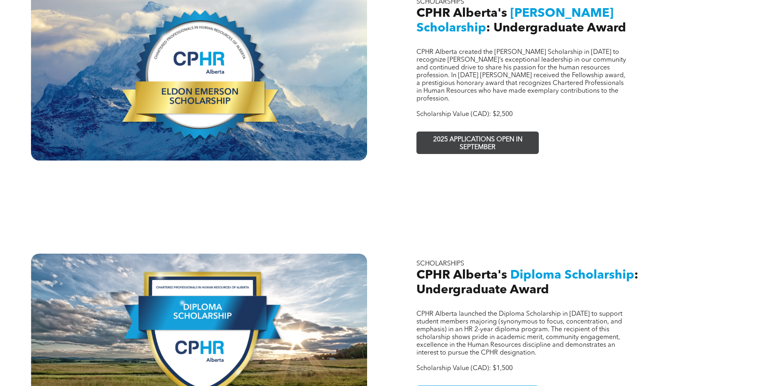 This screenshot has height=386, width=777. I want to click on span: SCHOLARSHIPS, so click(440, 264).